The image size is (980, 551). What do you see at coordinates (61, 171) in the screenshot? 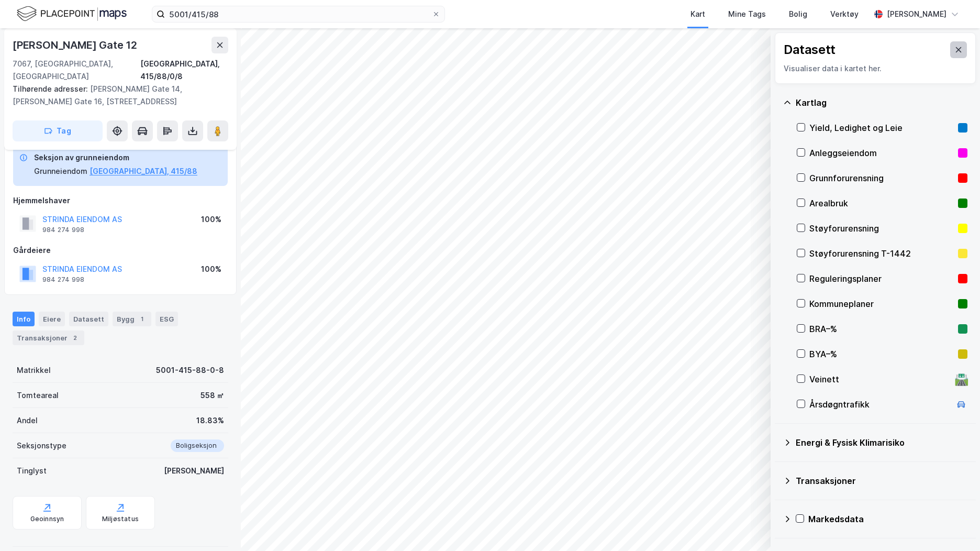
I see `div: Grunneiendom` at bounding box center [61, 171].